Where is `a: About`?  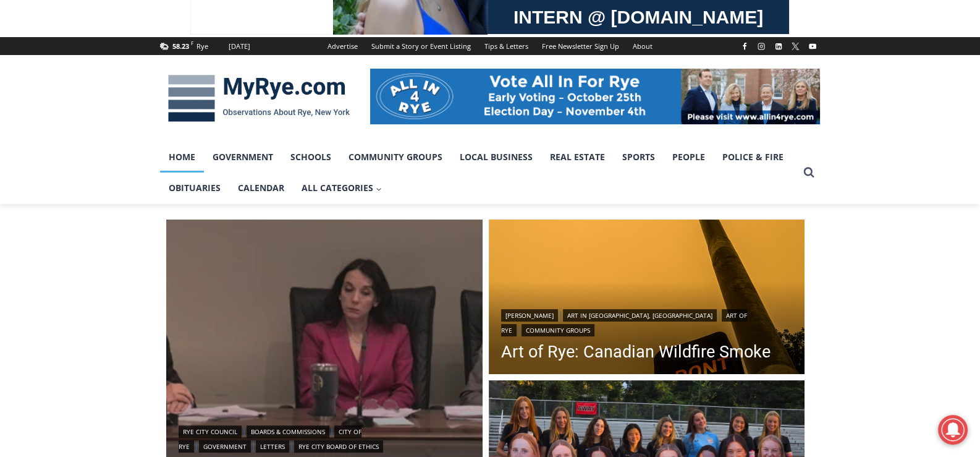
a: About is located at coordinates (643, 46).